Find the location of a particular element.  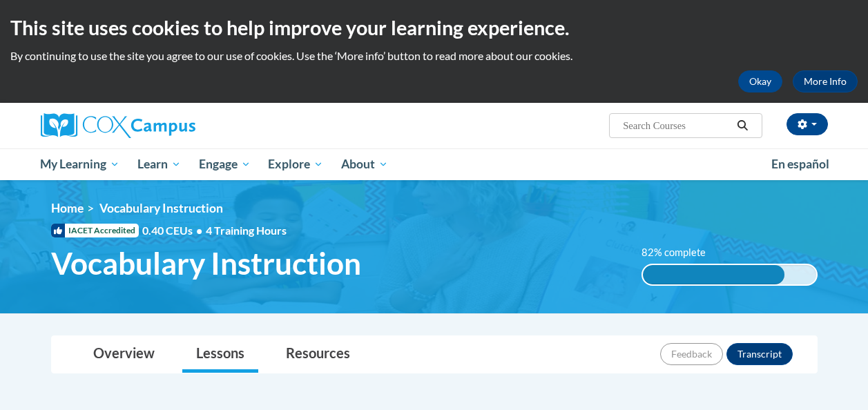

a: En español is located at coordinates (800, 164).